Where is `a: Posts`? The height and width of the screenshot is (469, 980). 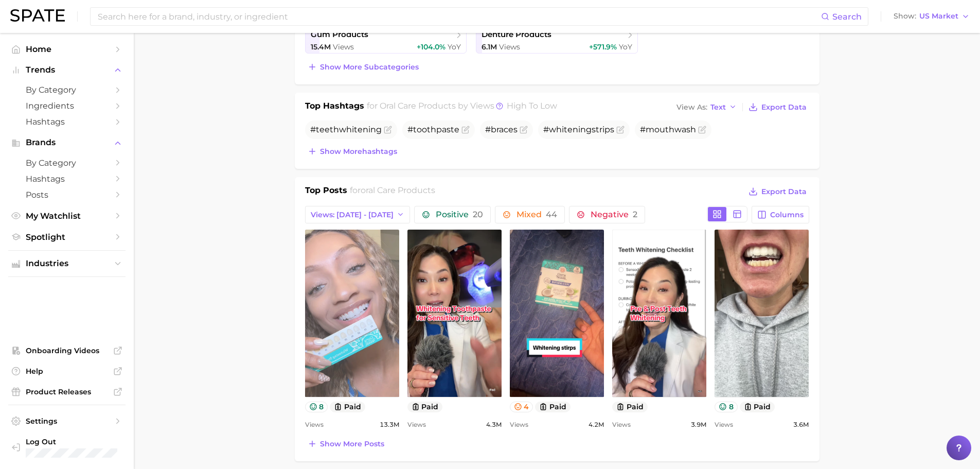 a: Posts is located at coordinates (67, 194).